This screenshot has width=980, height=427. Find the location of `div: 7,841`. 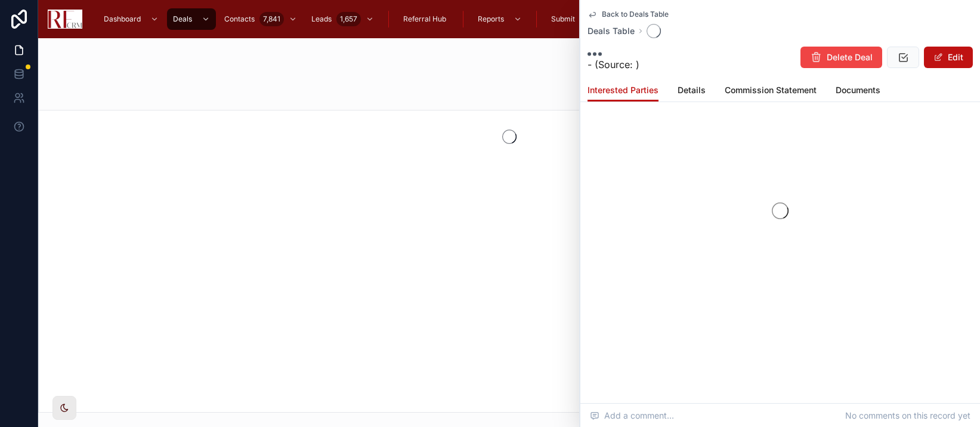

div: 7,841 is located at coordinates (271, 19).